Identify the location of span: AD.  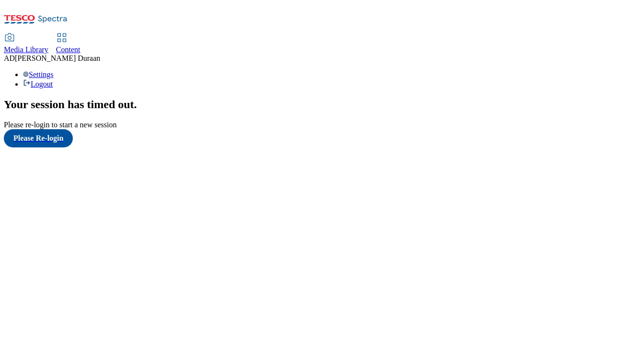
(9, 58).